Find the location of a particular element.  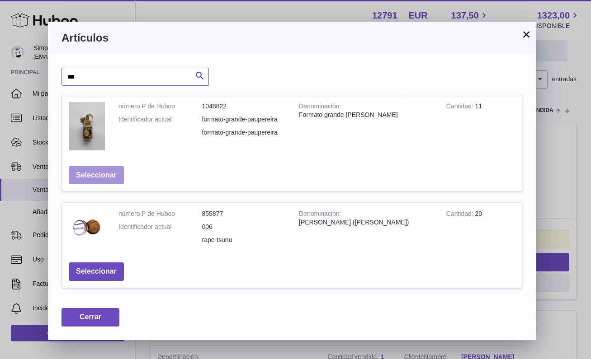

button: Cerrar is located at coordinates (90, 317).